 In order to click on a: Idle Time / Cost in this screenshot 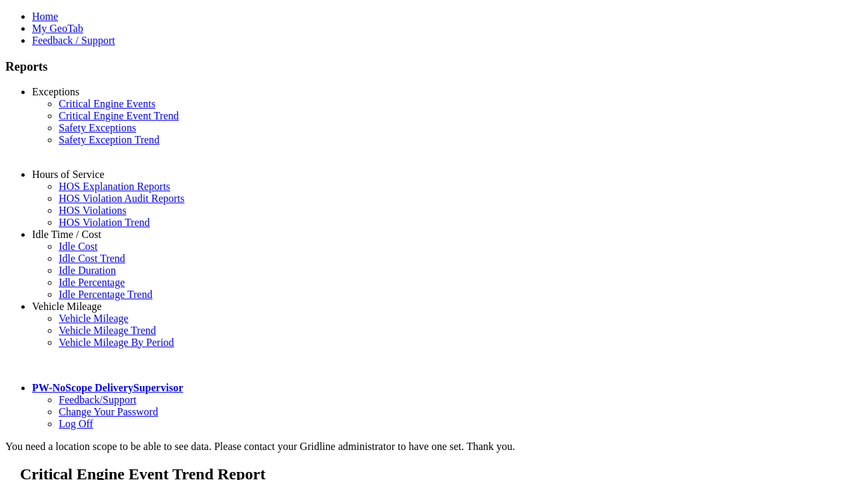, I will do `click(67, 234)`.